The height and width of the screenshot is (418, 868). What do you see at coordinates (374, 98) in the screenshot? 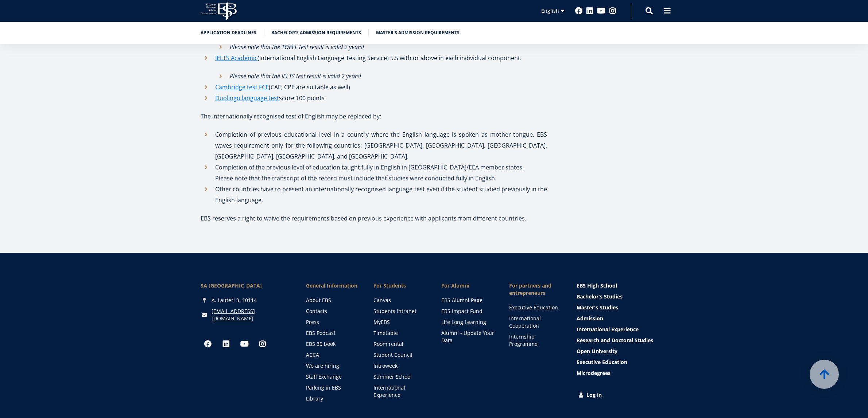
I see `li: score 100 points` at bounding box center [374, 98].